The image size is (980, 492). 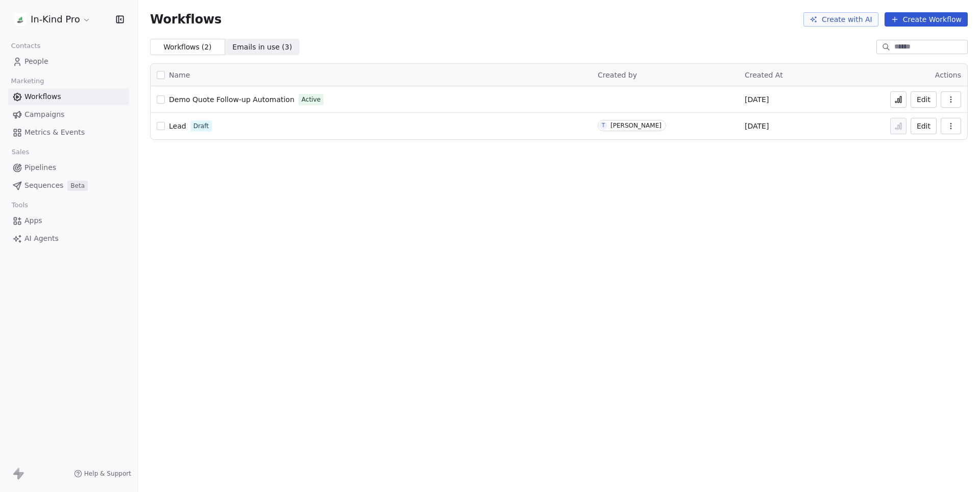 I want to click on span: Active, so click(x=311, y=99).